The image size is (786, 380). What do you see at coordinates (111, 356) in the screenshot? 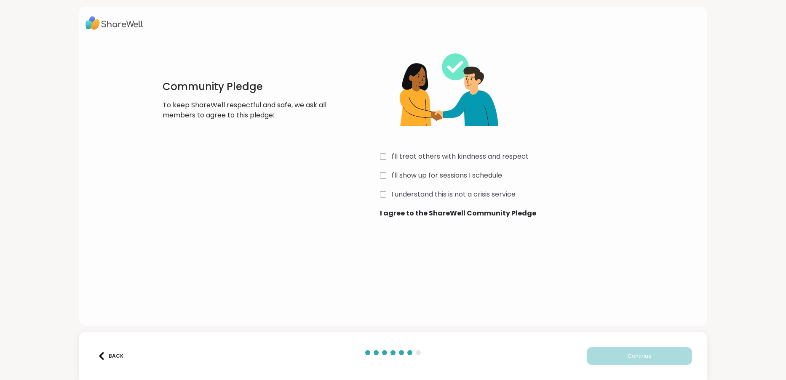
I see `button: Back` at bounding box center [111, 356].